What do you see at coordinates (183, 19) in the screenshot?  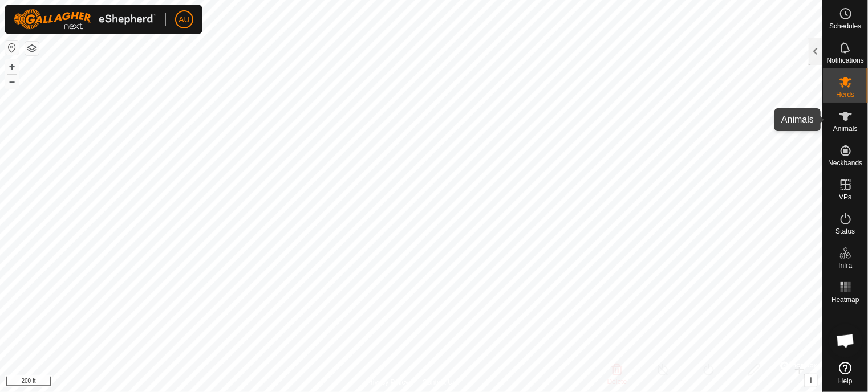 I see `span: AU` at bounding box center [183, 19].